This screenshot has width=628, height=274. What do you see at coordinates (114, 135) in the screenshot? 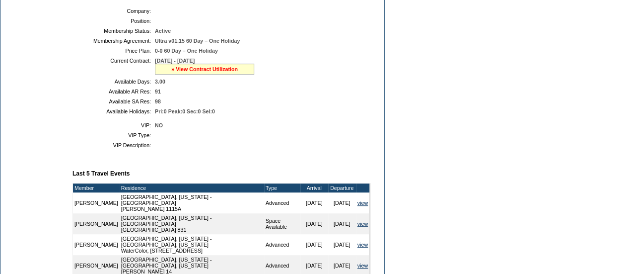
I see `td: VIP Type:` at bounding box center [114, 135].